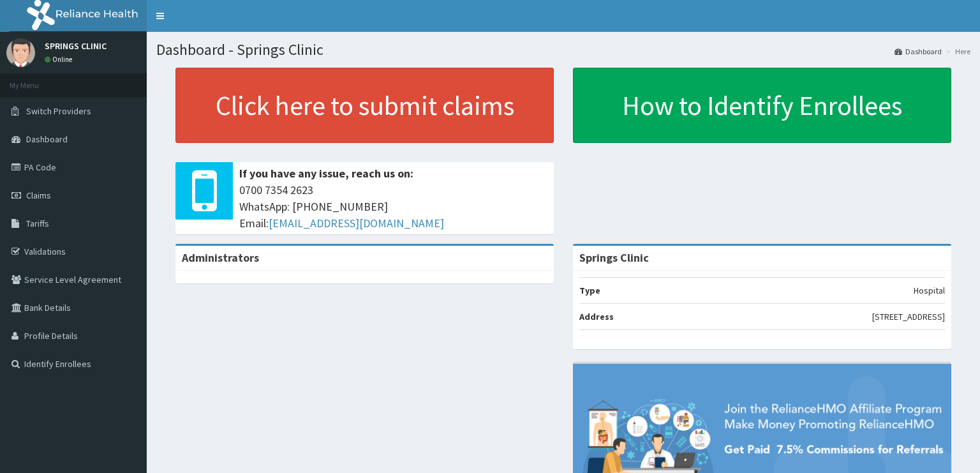  I want to click on b: Administrators, so click(220, 258).